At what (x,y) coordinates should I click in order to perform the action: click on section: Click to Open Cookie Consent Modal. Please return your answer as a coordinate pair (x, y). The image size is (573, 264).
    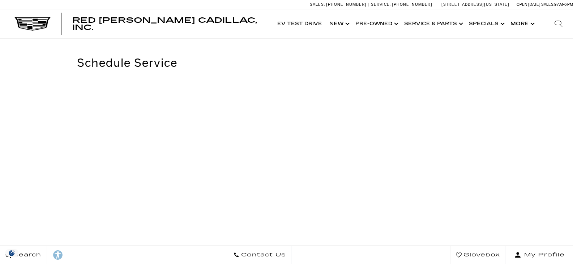
    Looking at the image, I should click on (12, 253).